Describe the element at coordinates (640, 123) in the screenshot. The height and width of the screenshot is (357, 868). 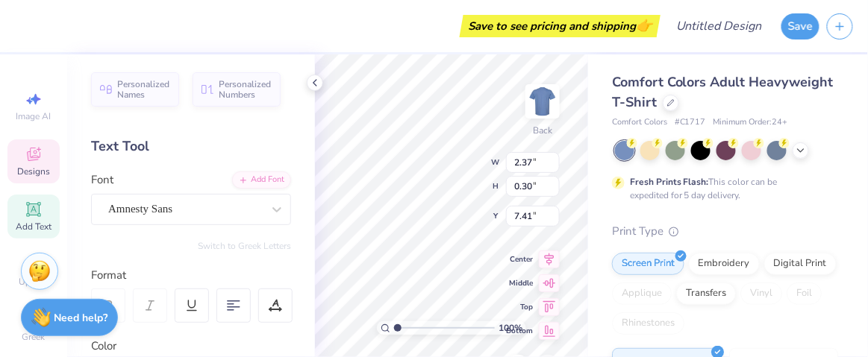
I see `span: Comfort Colors` at that location.